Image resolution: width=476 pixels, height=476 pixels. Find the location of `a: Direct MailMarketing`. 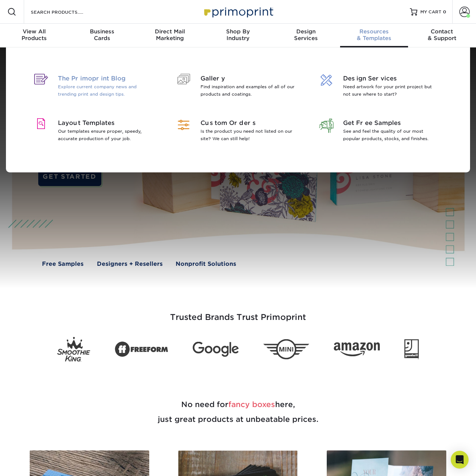

a: Direct MailMarketing is located at coordinates (170, 36).